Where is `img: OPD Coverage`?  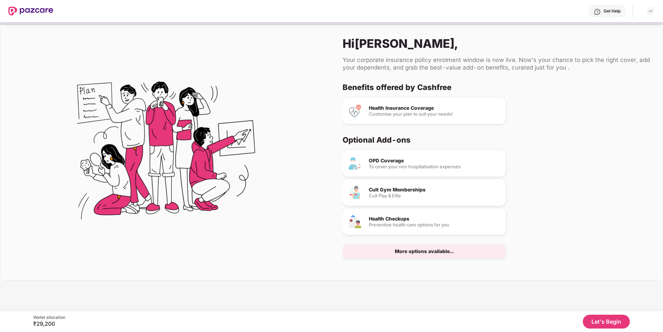 img: OPD Coverage is located at coordinates (355, 163).